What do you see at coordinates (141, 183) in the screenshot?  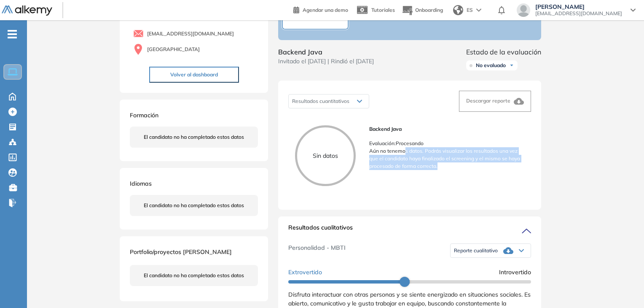 I see `span: Idiomas` at bounding box center [141, 183].